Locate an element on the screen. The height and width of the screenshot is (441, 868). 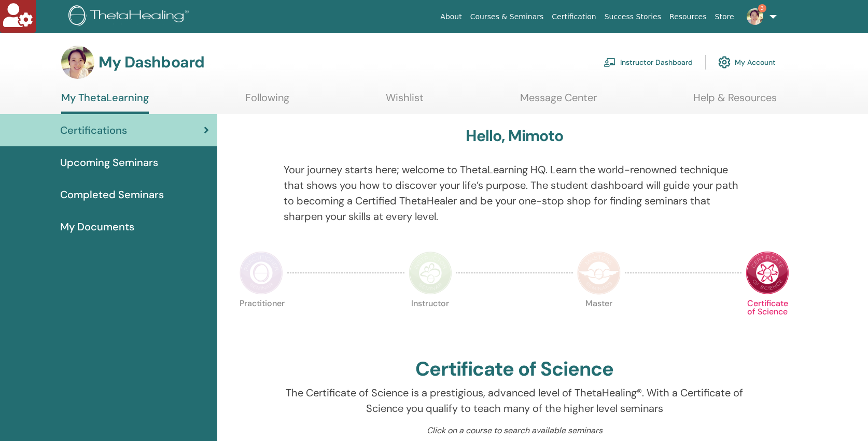
p: Your journey starts here; welcome to ThetaLearning HQ. Learn the world-renowned technique that sh... is located at coordinates (514, 193).